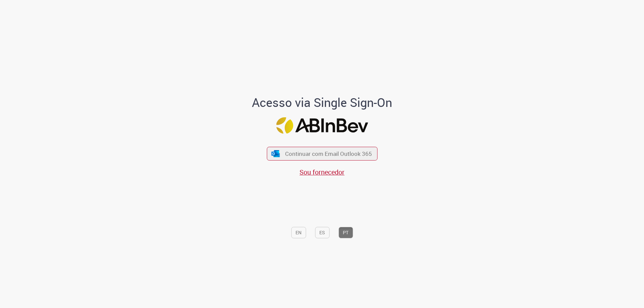 The image size is (644, 308). What do you see at coordinates (322, 233) in the screenshot?
I see `button: ES` at bounding box center [322, 233].